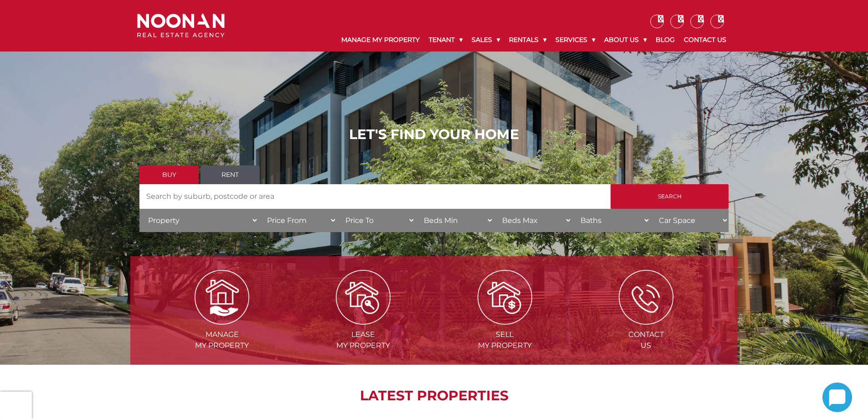  Describe the element at coordinates (230, 175) in the screenshot. I see `a: Rent` at that location.